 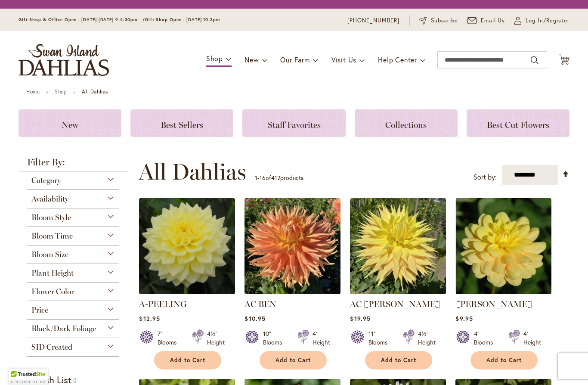 What do you see at coordinates (518, 123) in the screenshot?
I see `a: Best Cut Flowers` at bounding box center [518, 123].